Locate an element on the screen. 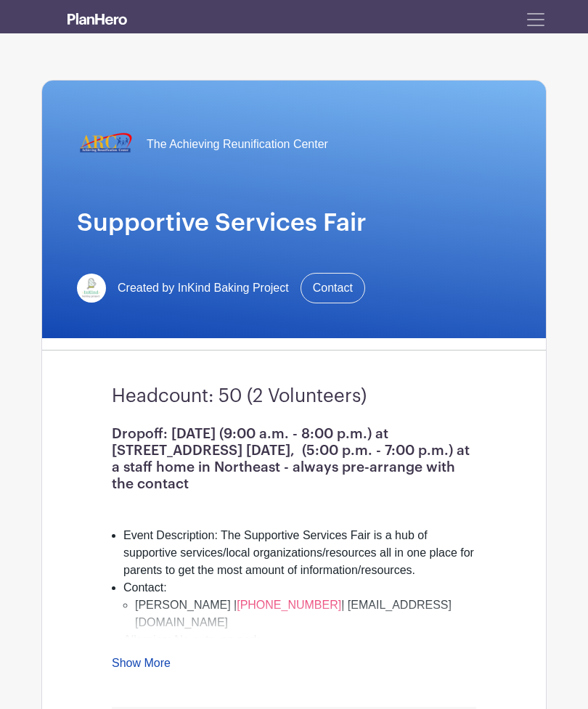 Image resolution: width=588 pixels, height=709 pixels. li: Contact: is located at coordinates (300, 606).